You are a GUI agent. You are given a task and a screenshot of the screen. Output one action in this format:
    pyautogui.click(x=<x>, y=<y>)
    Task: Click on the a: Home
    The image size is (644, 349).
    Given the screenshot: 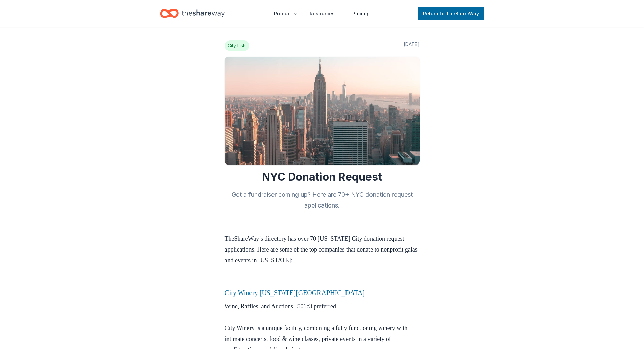 What is the action you would take?
    pyautogui.click(x=192, y=13)
    